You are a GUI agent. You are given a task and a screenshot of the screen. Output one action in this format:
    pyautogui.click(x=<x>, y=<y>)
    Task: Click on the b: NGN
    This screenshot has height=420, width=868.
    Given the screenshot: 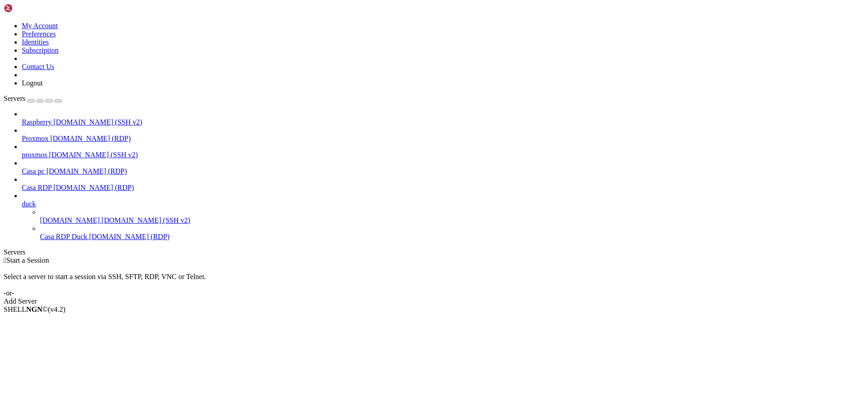 What is the action you would take?
    pyautogui.click(x=35, y=309)
    